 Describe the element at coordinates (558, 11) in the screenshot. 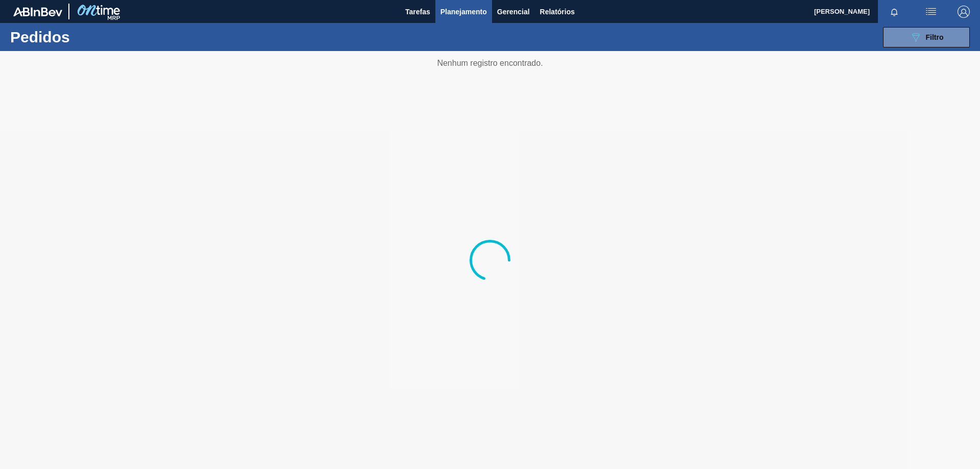

I see `span: Relatórios` at that location.